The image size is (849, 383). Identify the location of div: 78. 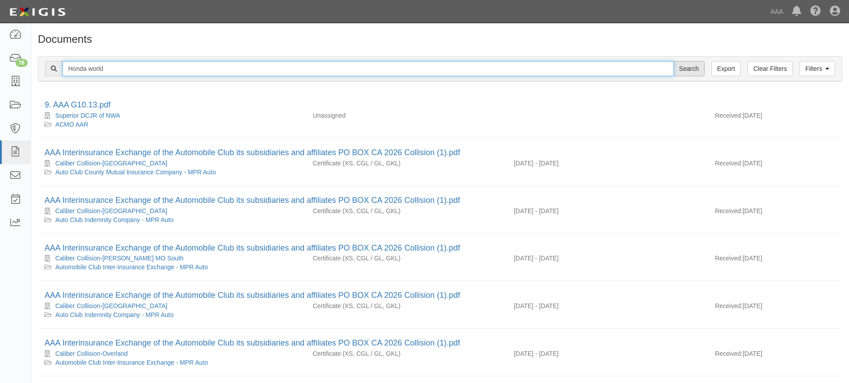
(21, 63).